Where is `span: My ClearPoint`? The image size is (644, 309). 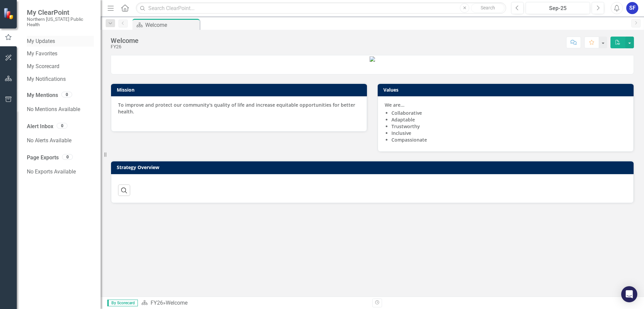 span: My ClearPoint is located at coordinates (61, 12).